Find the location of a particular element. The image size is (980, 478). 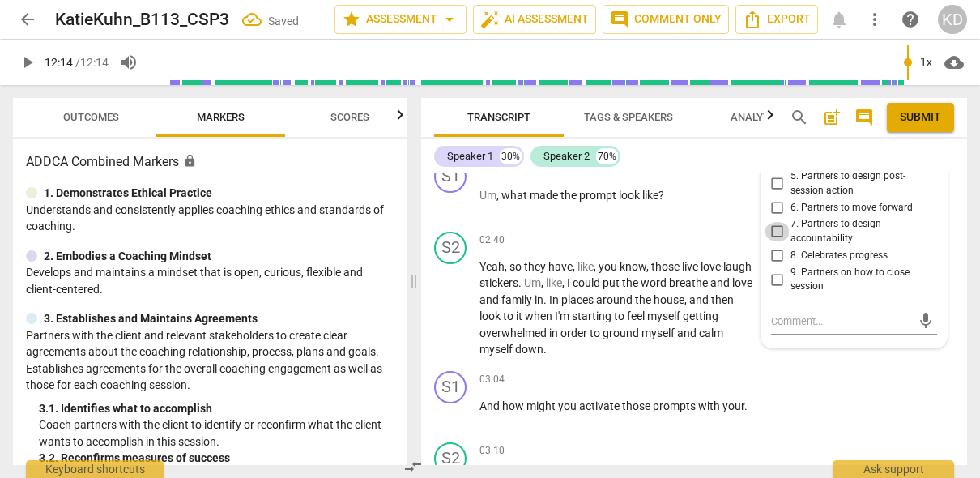

span: could is located at coordinates (587, 283).